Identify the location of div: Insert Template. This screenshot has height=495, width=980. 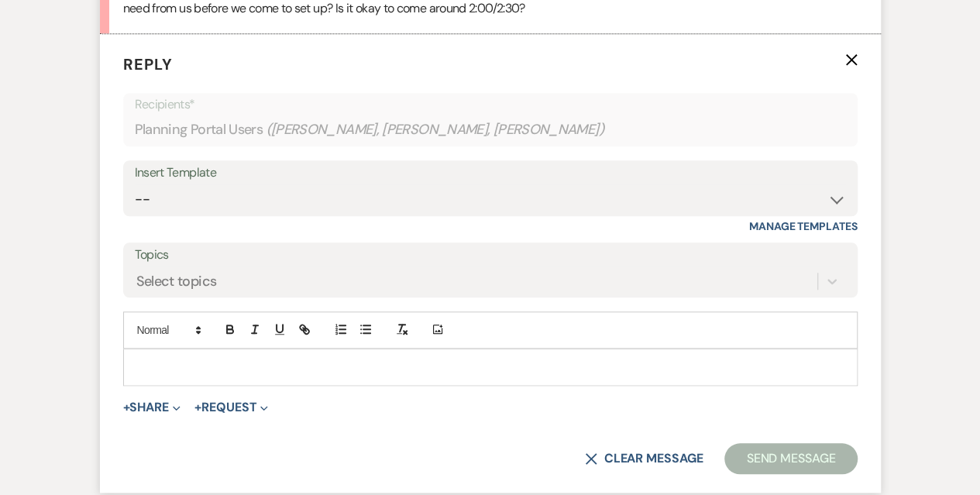
(490, 173).